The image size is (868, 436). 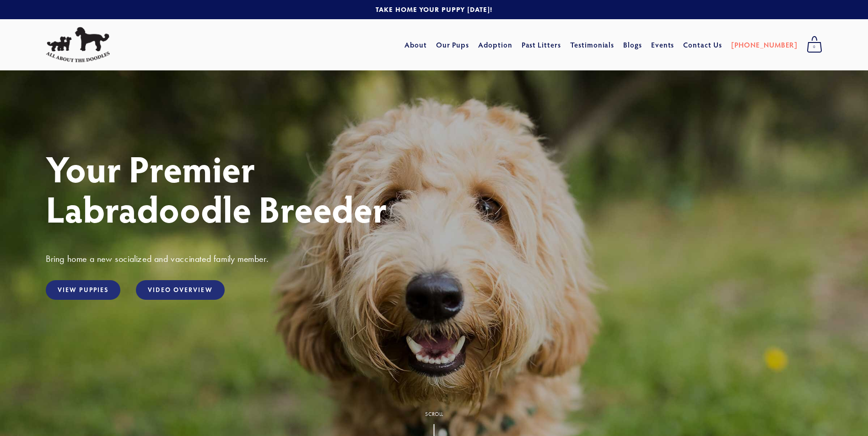 What do you see at coordinates (434, 188) in the screenshot?
I see `h1: Your Premier Labradoodle Breeder` at bounding box center [434, 188].